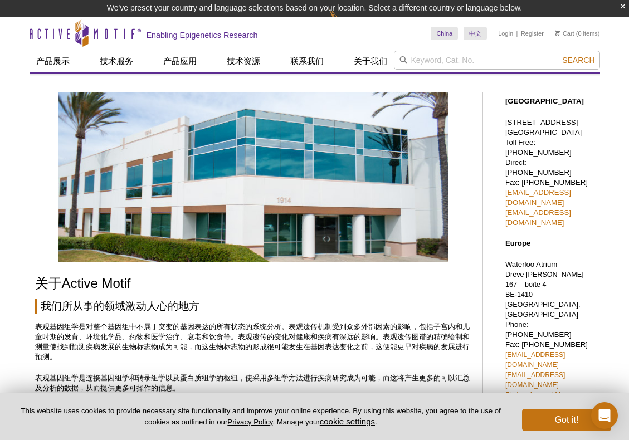 This screenshot has width=629, height=440. I want to click on input: Keyword, Cat. No., so click(497, 60).